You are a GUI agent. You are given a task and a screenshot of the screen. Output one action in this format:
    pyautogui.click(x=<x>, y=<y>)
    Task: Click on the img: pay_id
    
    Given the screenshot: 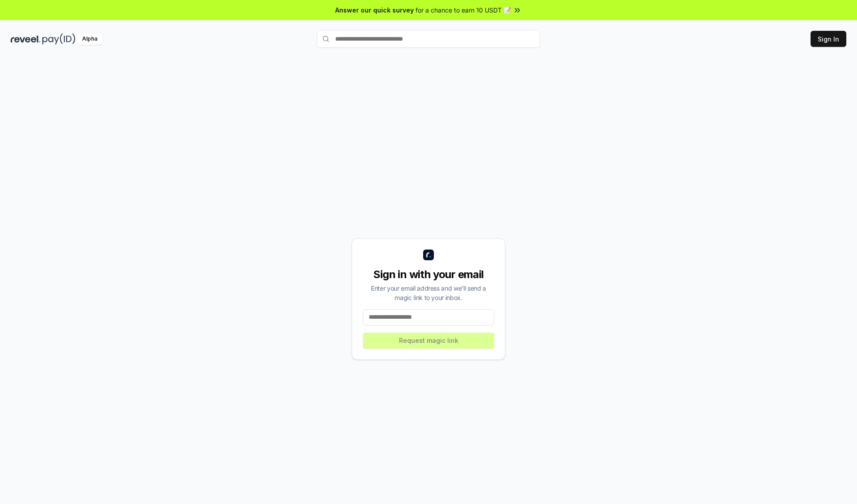 What is the action you would take?
    pyautogui.click(x=59, y=39)
    